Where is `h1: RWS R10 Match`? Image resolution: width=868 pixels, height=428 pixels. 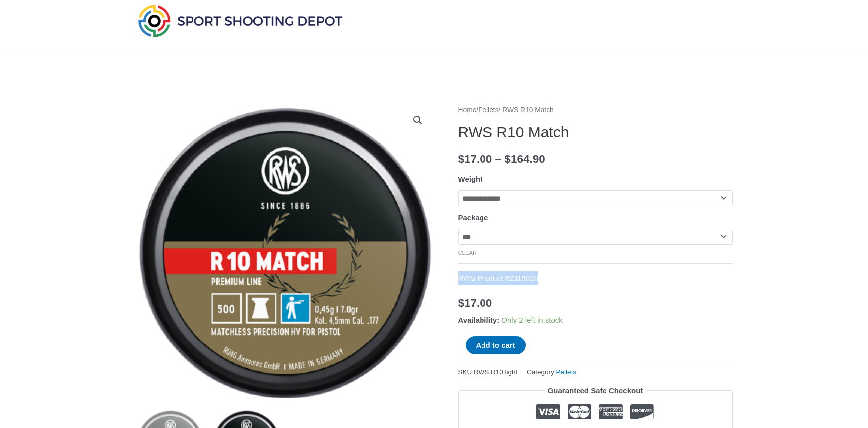
h1: RWS R10 Match is located at coordinates (595, 132).